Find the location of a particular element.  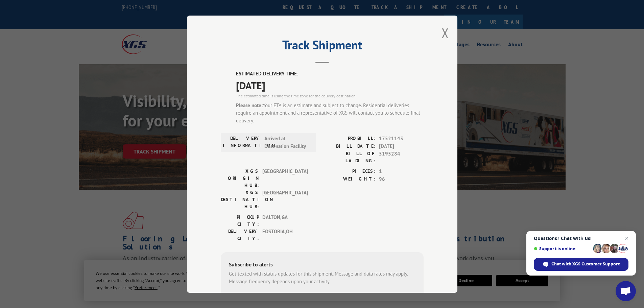

label: WEIGHT: is located at coordinates (349, 179).